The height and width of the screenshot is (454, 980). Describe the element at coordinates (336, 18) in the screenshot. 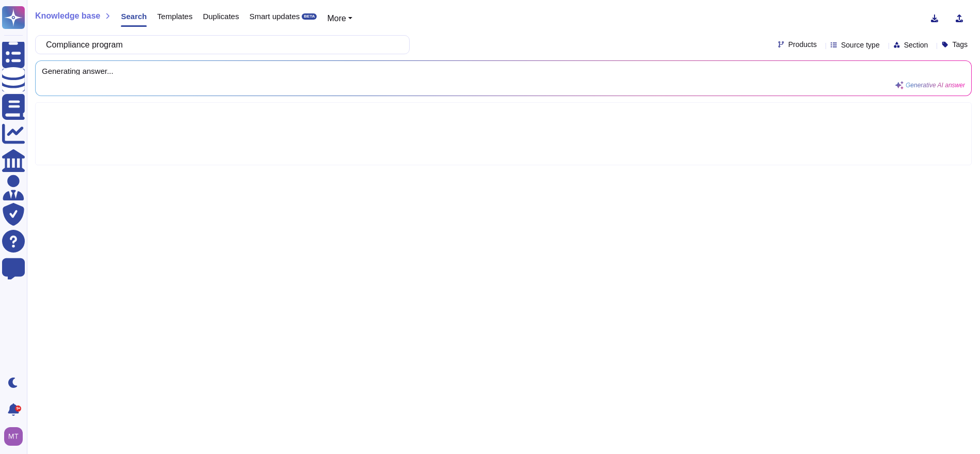

I see `span: More` at that location.